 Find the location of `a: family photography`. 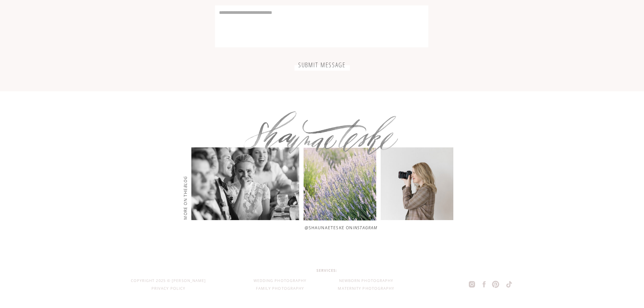

a: family photography is located at coordinates (280, 289).